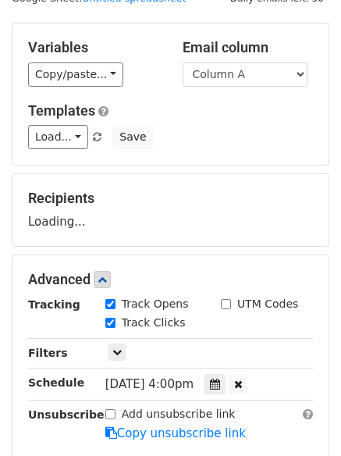  What do you see at coordinates (58, 137) in the screenshot?
I see `a: Load...` at bounding box center [58, 137].